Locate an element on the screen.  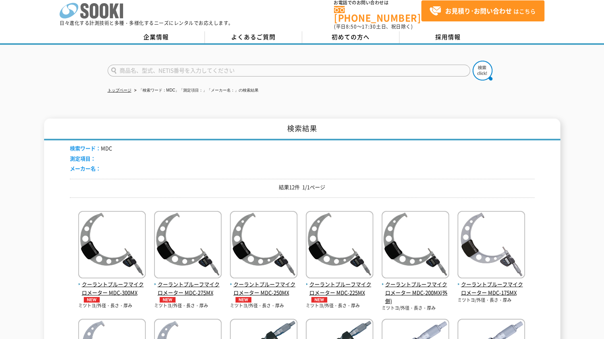
a: クーラントプルーフマイクロメーター MDC-300MXNEW is located at coordinates (112, 287).